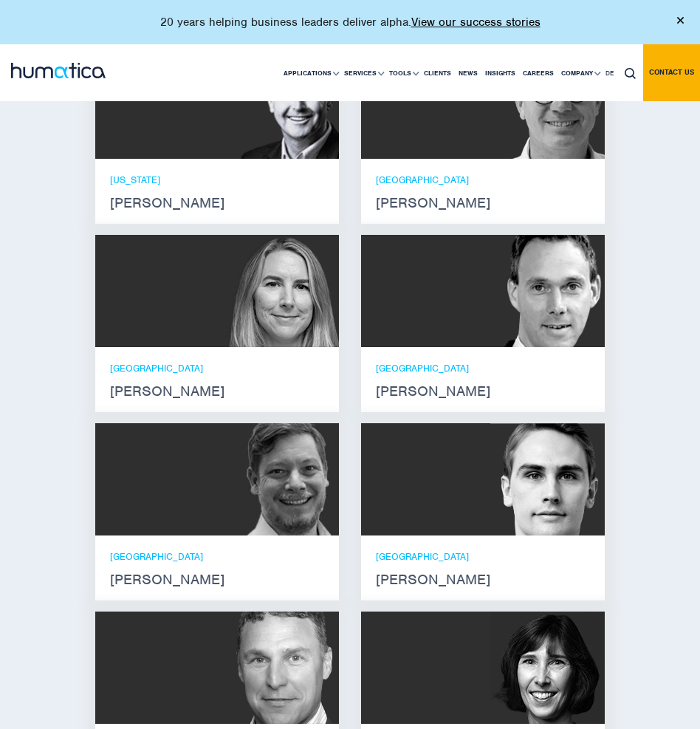  What do you see at coordinates (610, 73) in the screenshot?
I see `a: DE` at bounding box center [610, 73].